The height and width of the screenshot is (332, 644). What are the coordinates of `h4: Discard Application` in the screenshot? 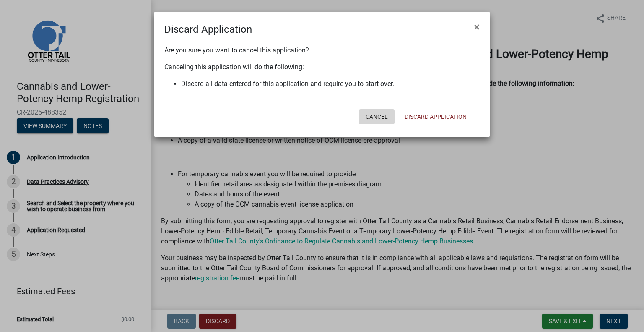 It's located at (208, 30).